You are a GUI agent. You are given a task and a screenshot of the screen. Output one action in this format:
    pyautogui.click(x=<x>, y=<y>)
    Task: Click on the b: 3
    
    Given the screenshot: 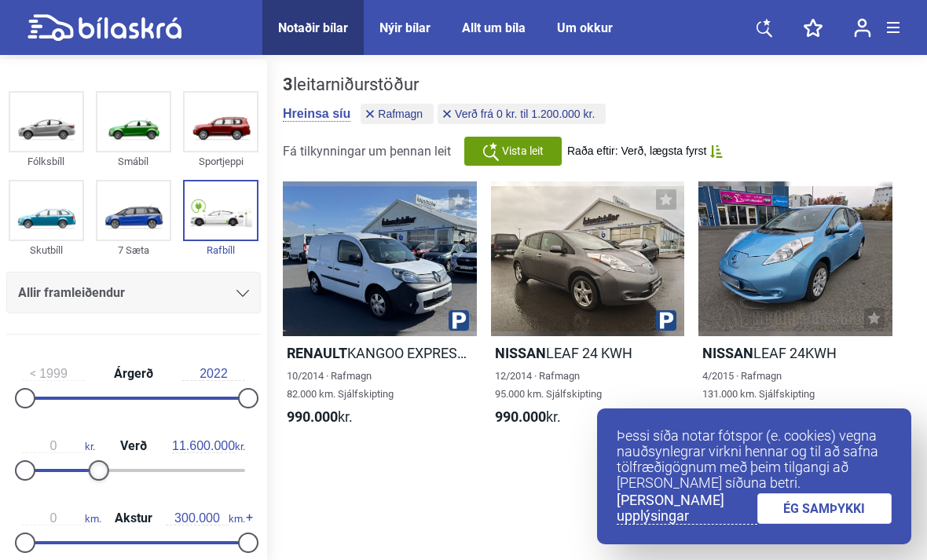 What is the action you would take?
    pyautogui.click(x=288, y=84)
    